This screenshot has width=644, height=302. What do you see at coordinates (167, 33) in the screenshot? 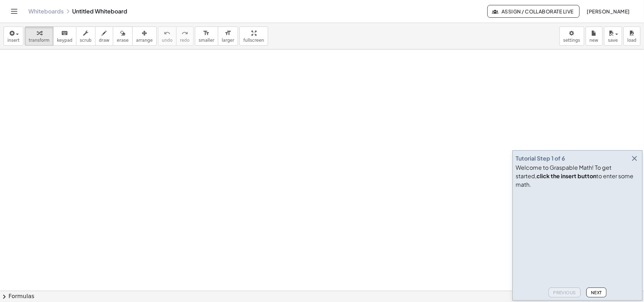
I see `i: undo` at bounding box center [167, 33].